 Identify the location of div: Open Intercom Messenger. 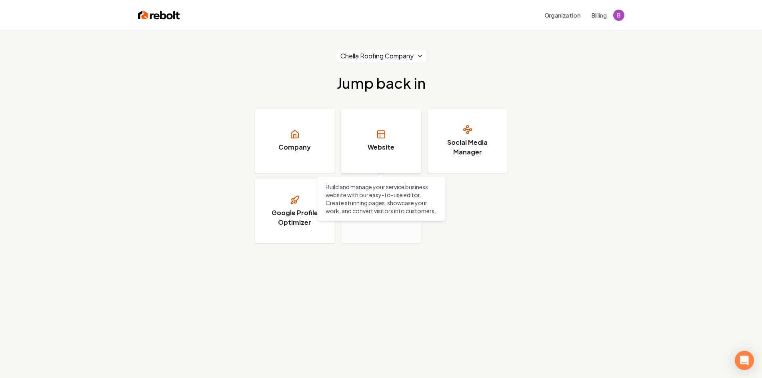
(744, 360).